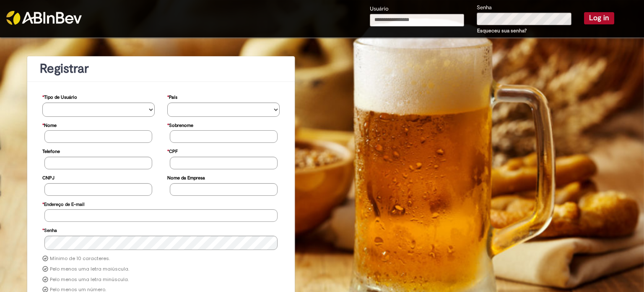  Describe the element at coordinates (44, 18) in the screenshot. I see `img: ABInbev-white.png` at that location.